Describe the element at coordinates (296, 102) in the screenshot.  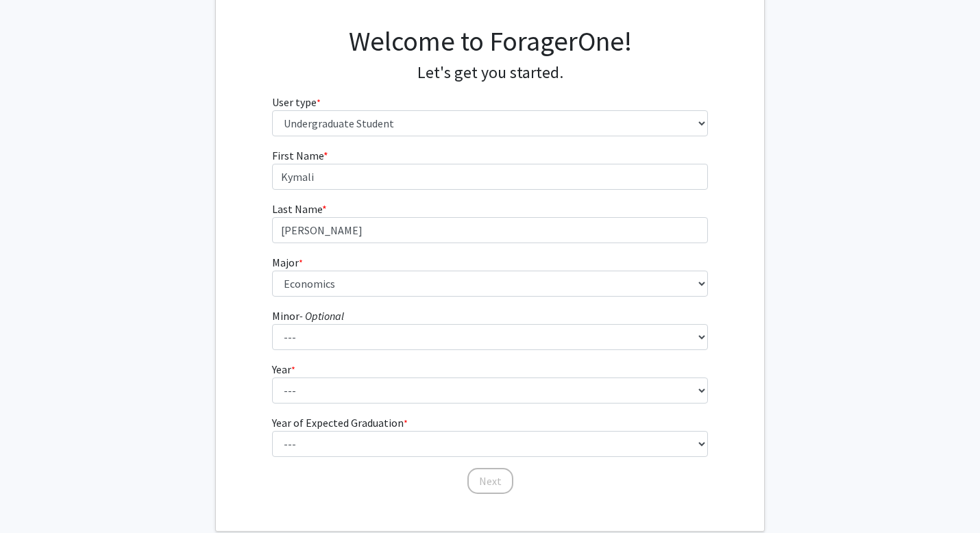
I see `label: User type` at that location.